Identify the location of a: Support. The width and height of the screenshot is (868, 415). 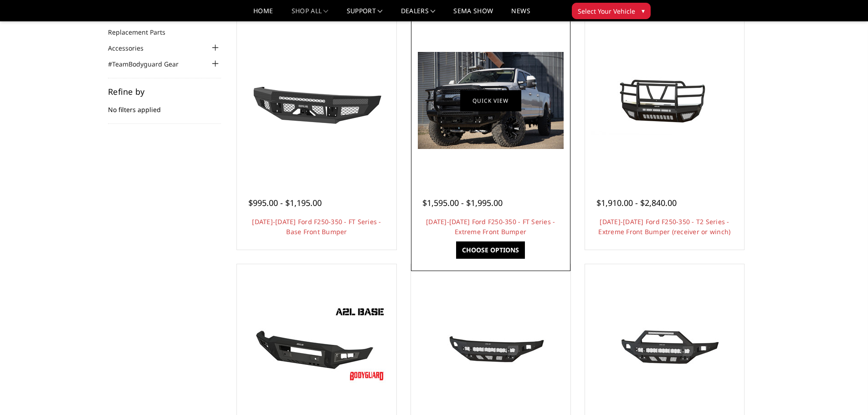
(365, 14).